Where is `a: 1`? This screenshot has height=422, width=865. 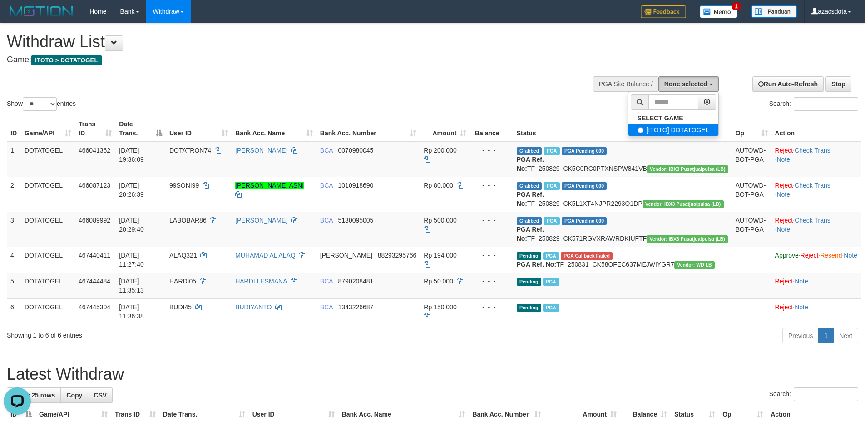
a: 1 is located at coordinates (826, 336).